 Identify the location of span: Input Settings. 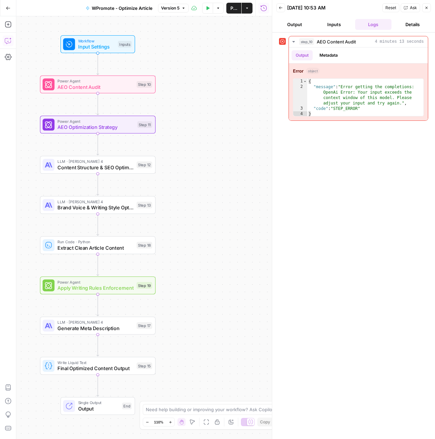
(96, 47).